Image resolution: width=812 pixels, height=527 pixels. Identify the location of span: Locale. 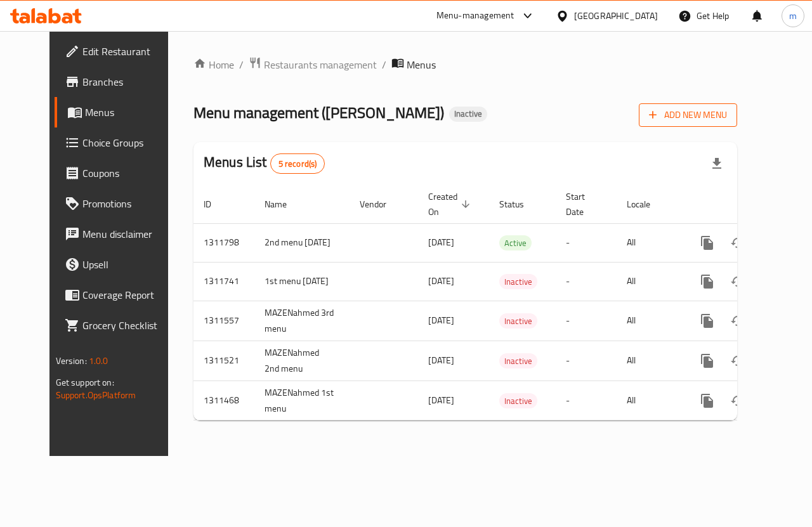
(646, 204).